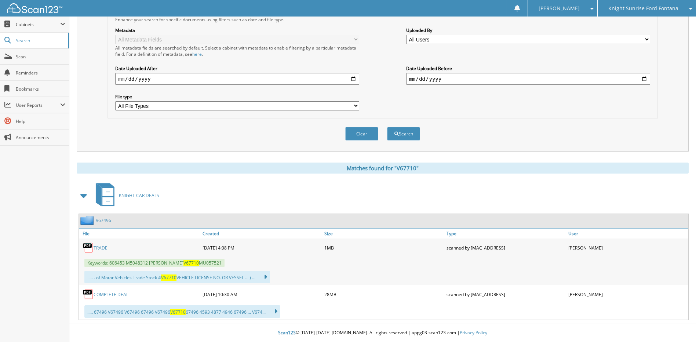 Image resolution: width=696 pixels, height=342 pixels. Describe the element at coordinates (473, 332) in the screenshot. I see `a: Privacy Policy` at that location.